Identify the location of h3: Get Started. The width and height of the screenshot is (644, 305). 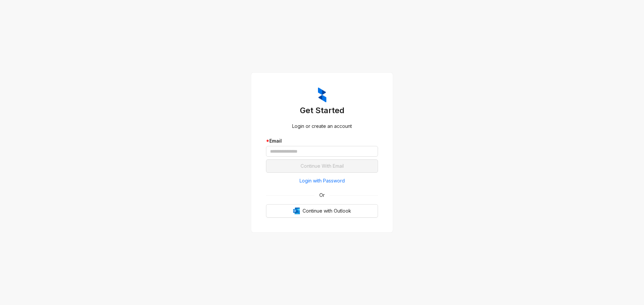
(322, 110).